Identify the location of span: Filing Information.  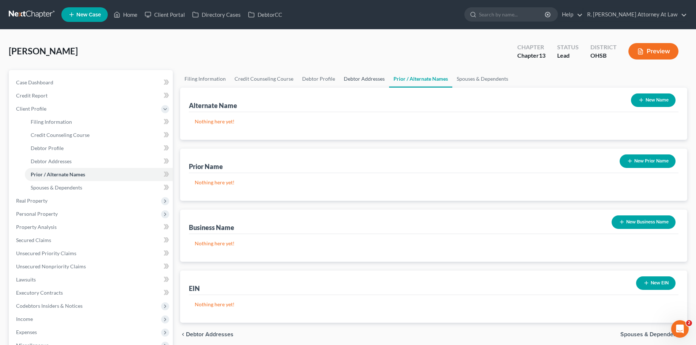
(51, 122).